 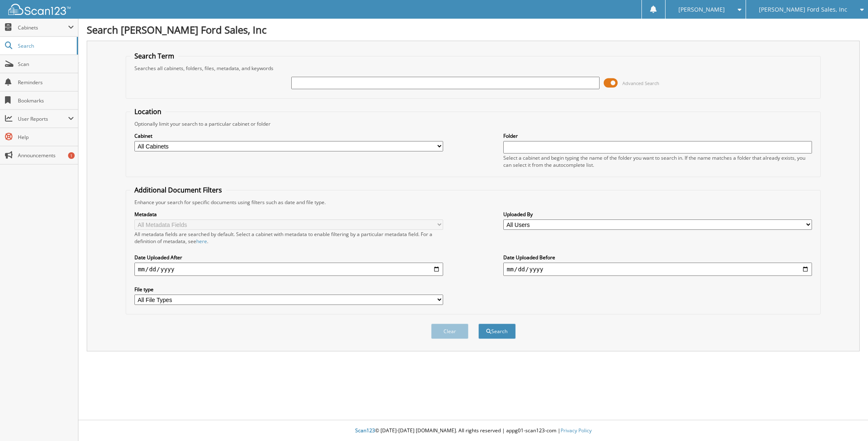 I want to click on span: User Reports, so click(x=43, y=119).